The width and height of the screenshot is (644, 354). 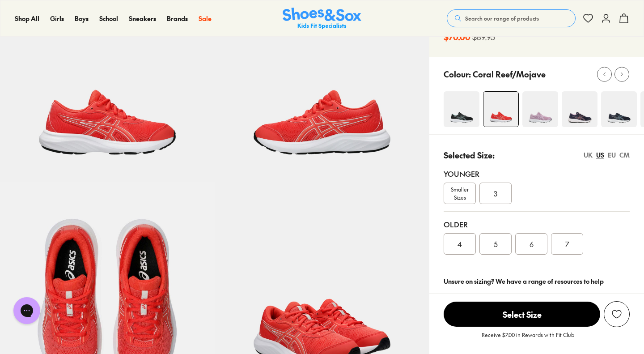 I want to click on button: Open gorgias live chat, so click(x=18, y=17).